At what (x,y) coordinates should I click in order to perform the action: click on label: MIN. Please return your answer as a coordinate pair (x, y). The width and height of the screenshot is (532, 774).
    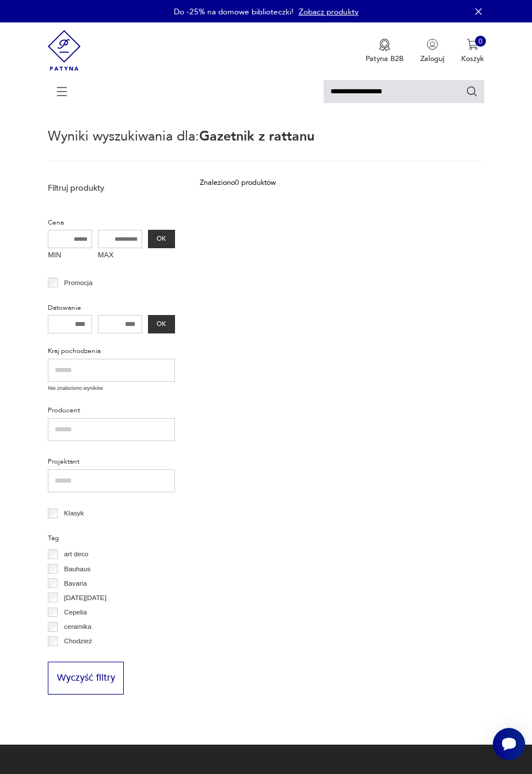
    Looking at the image, I should click on (70, 256).